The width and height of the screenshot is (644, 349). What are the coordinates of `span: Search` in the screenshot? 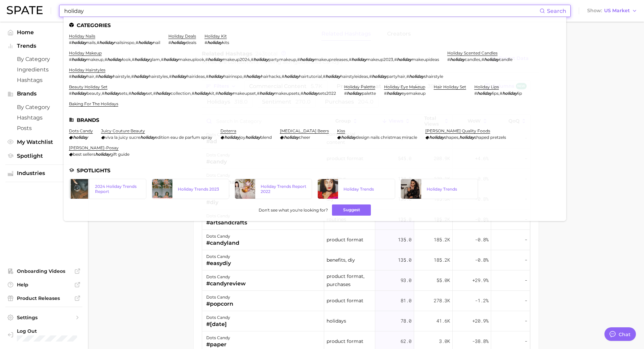 It's located at (556, 11).